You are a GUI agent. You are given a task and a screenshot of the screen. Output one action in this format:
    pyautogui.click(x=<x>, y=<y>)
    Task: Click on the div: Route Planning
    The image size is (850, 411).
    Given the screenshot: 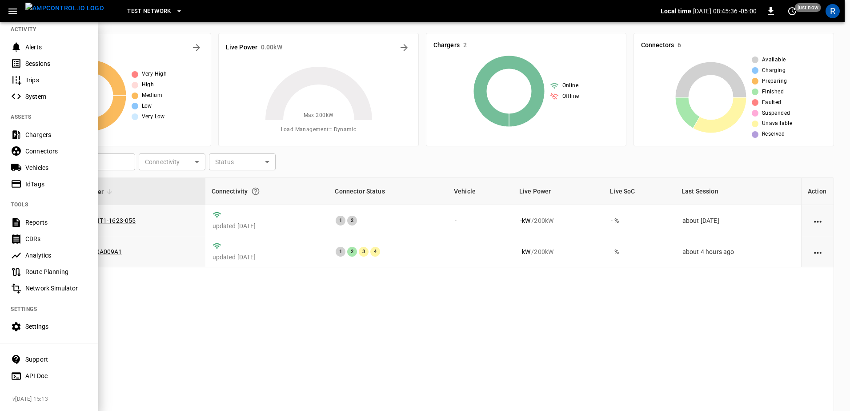 What is the action you would take?
    pyautogui.click(x=56, y=272)
    